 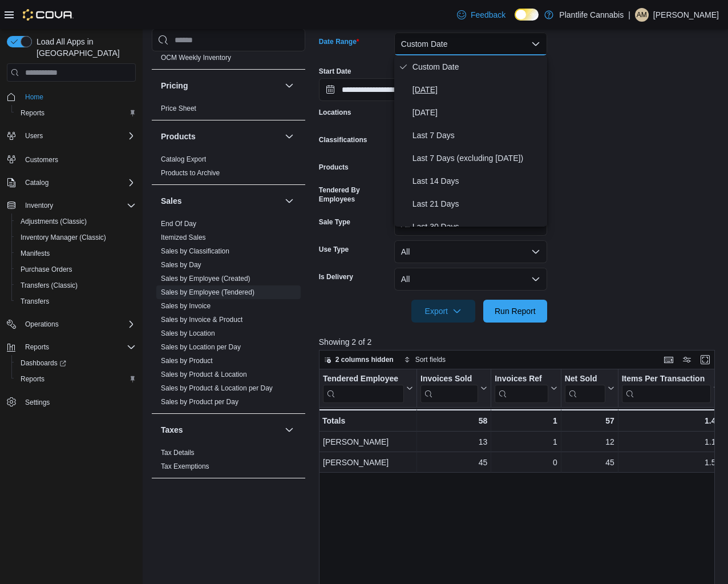 I want to click on a: Sales by Invoice, so click(x=185, y=306).